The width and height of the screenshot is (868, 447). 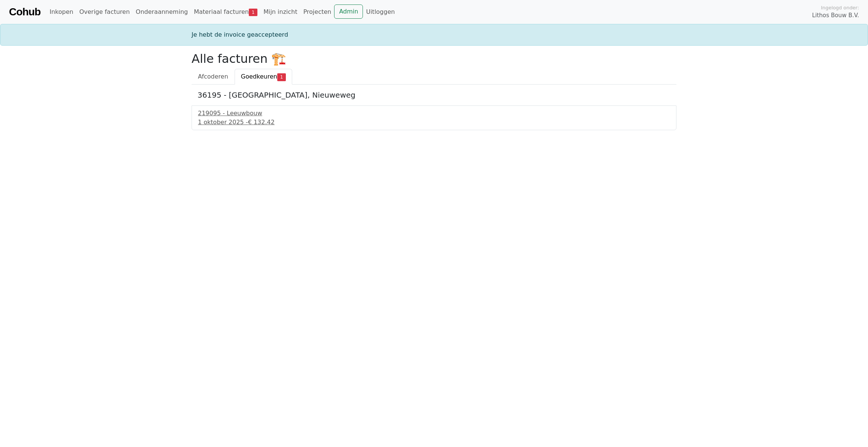 What do you see at coordinates (259, 76) in the screenshot?
I see `span: Goedkeuren` at bounding box center [259, 76].